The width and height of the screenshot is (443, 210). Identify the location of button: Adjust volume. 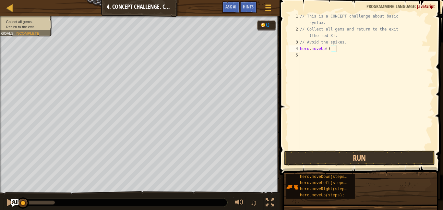
(240, 203).